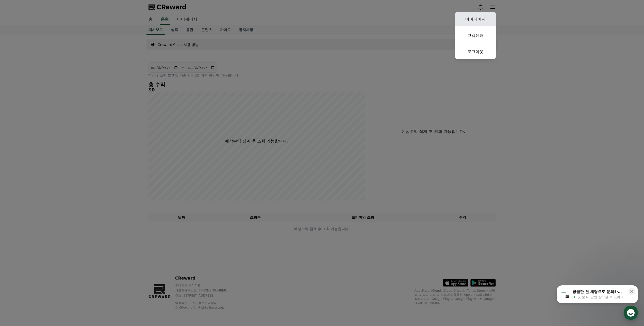  I want to click on a: 대화, so click(49, 167).